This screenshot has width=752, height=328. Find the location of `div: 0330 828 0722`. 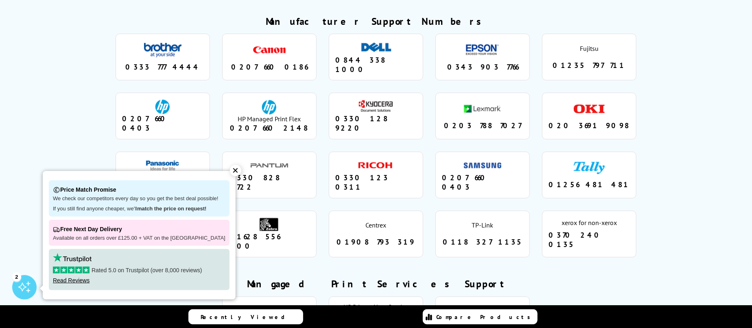

div: 0330 828 0722 is located at coordinates (269, 183).